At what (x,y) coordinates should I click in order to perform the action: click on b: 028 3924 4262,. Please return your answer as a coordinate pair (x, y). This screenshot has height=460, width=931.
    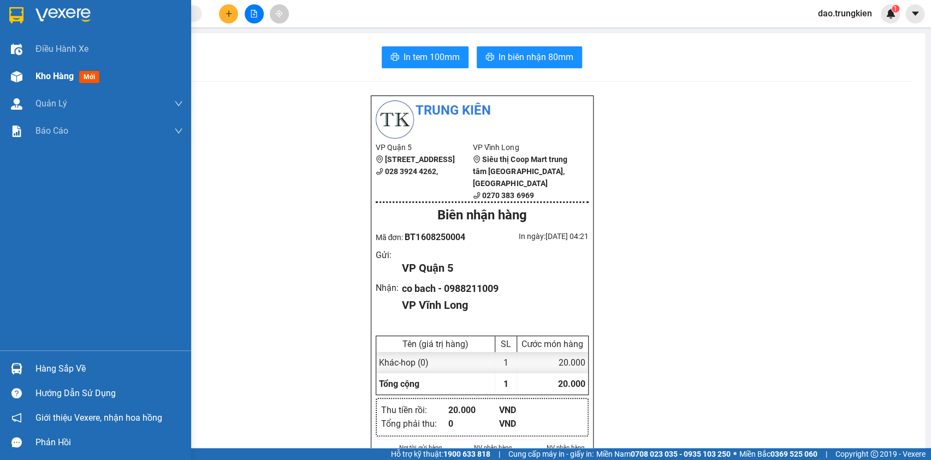
    Looking at the image, I should click on (411, 171).